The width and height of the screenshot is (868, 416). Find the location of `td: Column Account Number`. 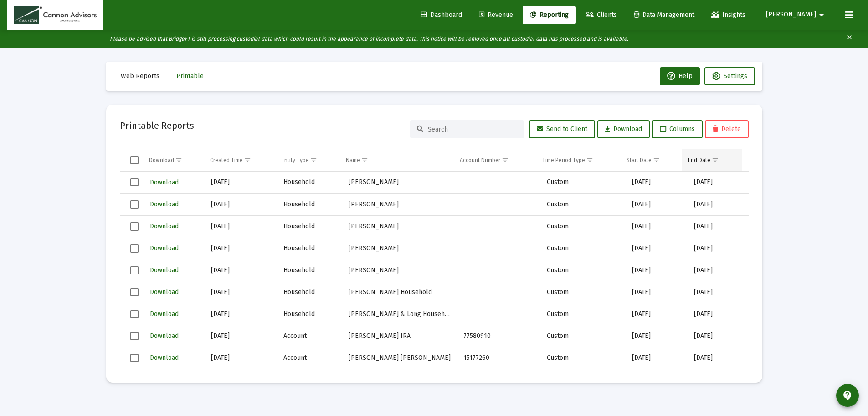

td: Column Account Number is located at coordinates (494, 160).